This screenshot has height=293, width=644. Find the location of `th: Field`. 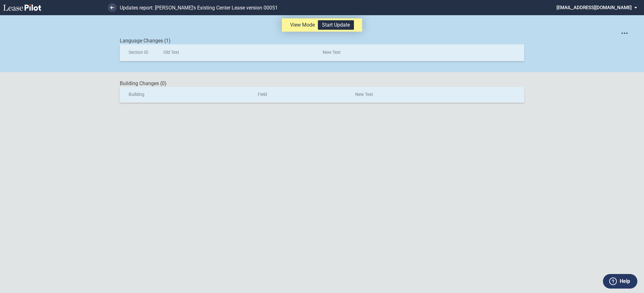

th: Field is located at coordinates (298, 94).